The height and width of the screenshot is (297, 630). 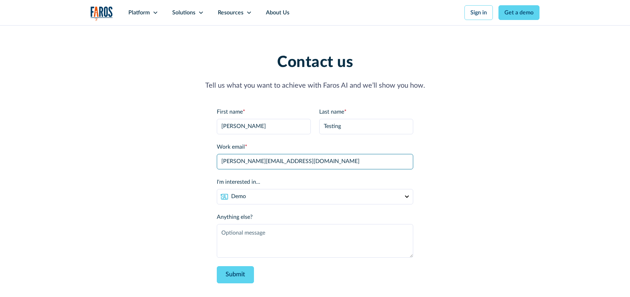 What do you see at coordinates (139, 13) in the screenshot?
I see `div: Platform` at bounding box center [139, 13].